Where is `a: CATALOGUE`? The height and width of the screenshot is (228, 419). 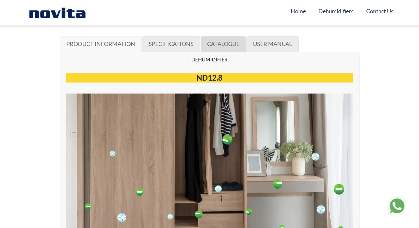
a: CATALOGUE is located at coordinates (223, 44).